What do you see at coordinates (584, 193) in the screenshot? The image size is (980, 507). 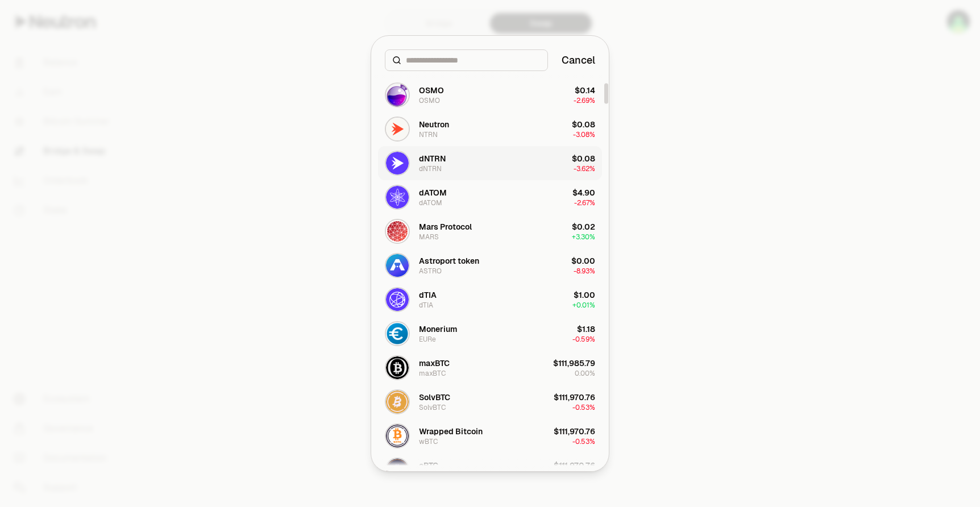 I see `div: $4.90` at bounding box center [584, 193].